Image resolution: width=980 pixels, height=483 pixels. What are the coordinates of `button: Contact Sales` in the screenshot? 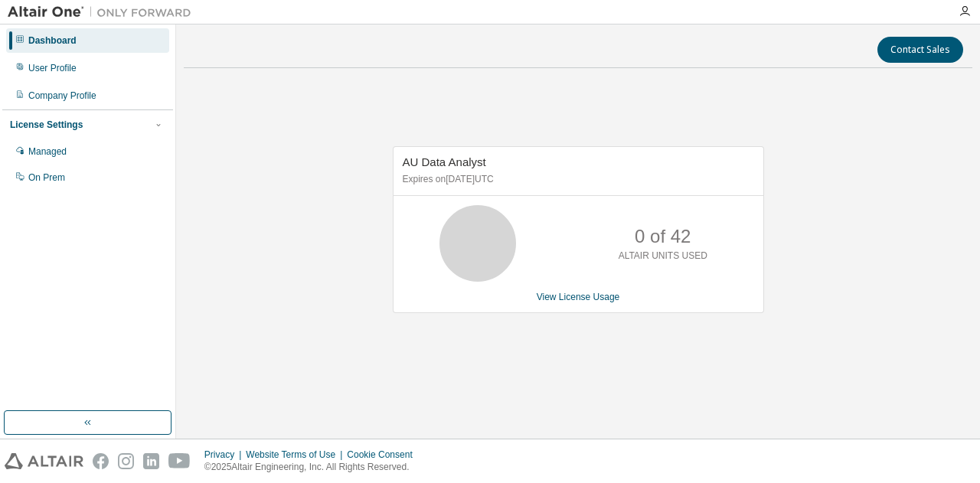 It's located at (920, 49).